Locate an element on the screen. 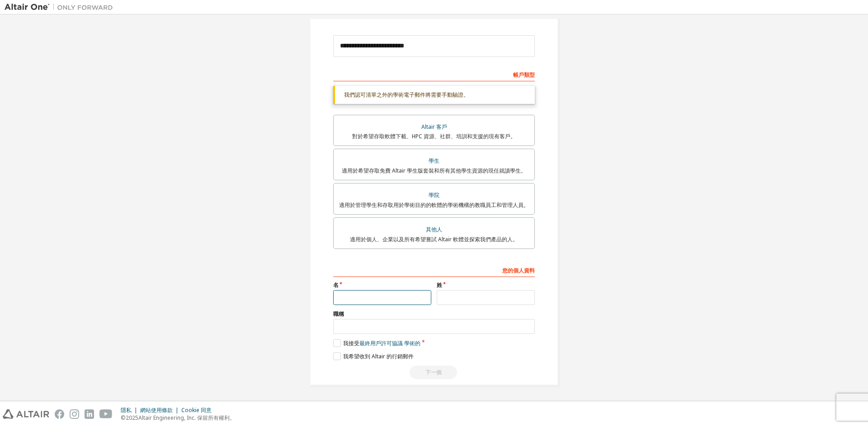 Image resolution: width=868 pixels, height=427 pixels. img: youtube.svg is located at coordinates (106, 414).